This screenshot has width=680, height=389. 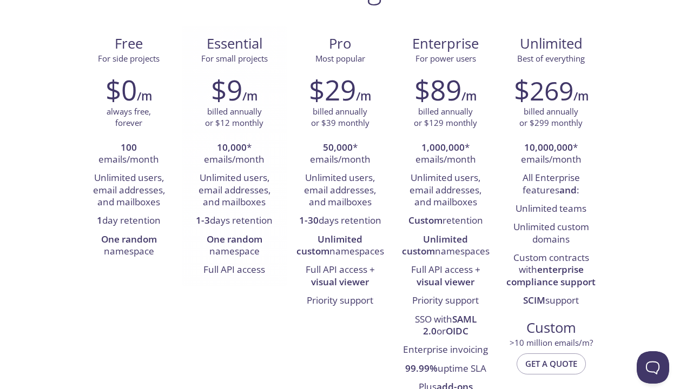 I want to click on li: SSO with or, so click(x=445, y=326).